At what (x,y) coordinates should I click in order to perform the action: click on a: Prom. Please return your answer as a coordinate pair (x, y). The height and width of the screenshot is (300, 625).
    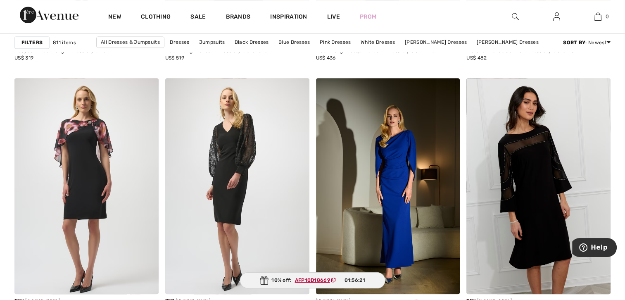
    Looking at the image, I should click on (368, 17).